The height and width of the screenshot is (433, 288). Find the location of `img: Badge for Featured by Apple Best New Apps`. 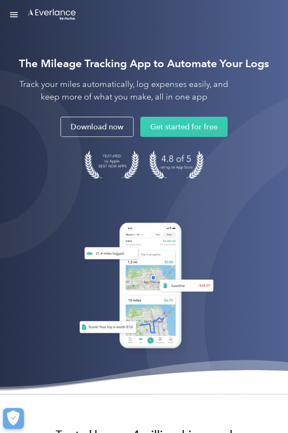

img: Badge for Featured by Apple Best New Apps is located at coordinates (112, 164).